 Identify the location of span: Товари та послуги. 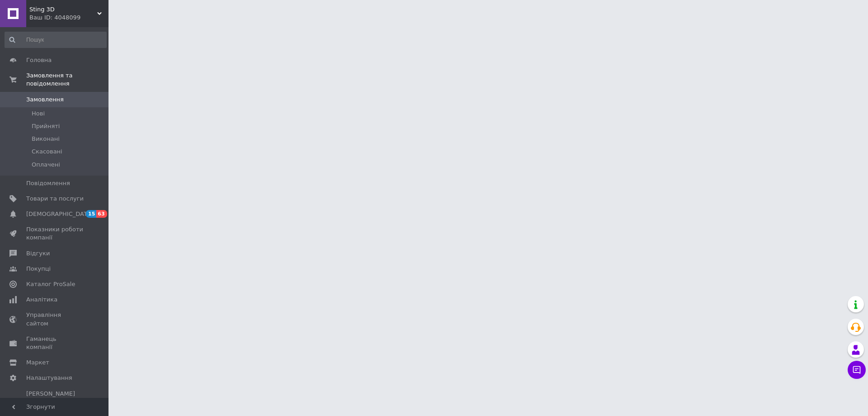
(55, 199).